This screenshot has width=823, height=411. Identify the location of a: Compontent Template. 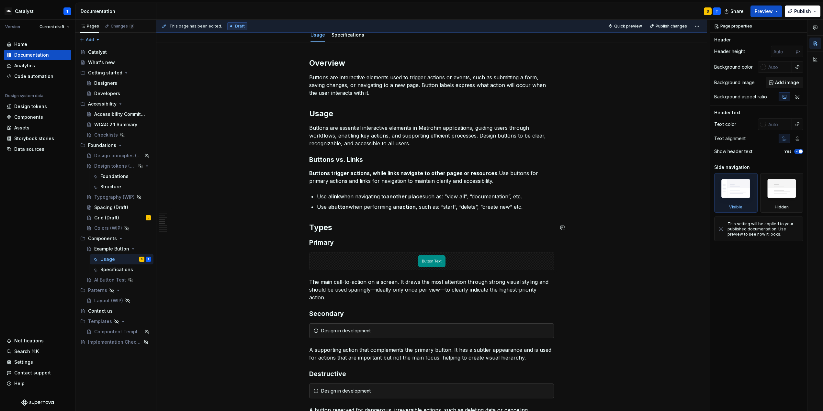
(119, 332).